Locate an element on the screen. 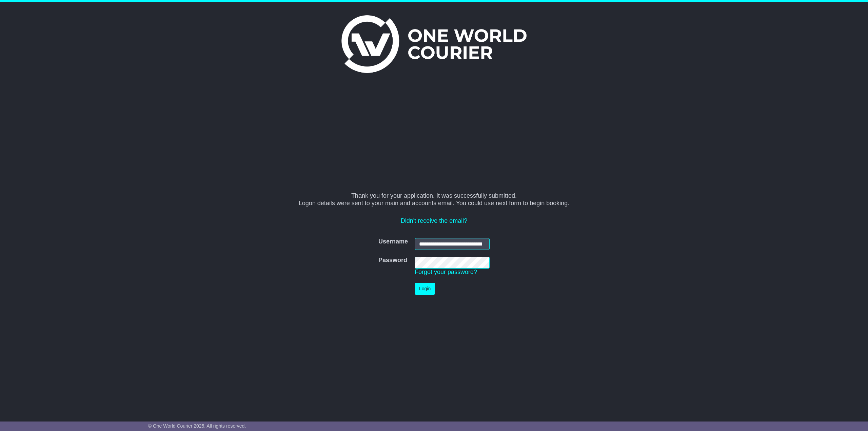 This screenshot has height=431, width=868. a: Didn't receive the email? is located at coordinates (434, 221).